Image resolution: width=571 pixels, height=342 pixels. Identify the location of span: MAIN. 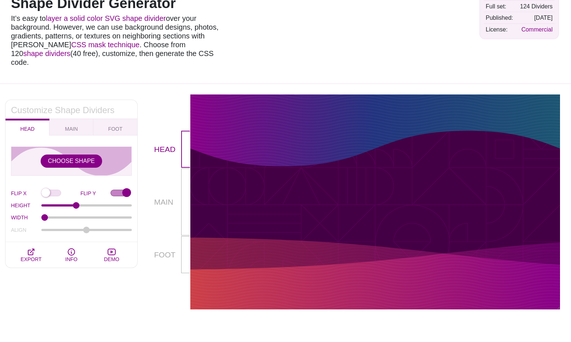
(71, 129).